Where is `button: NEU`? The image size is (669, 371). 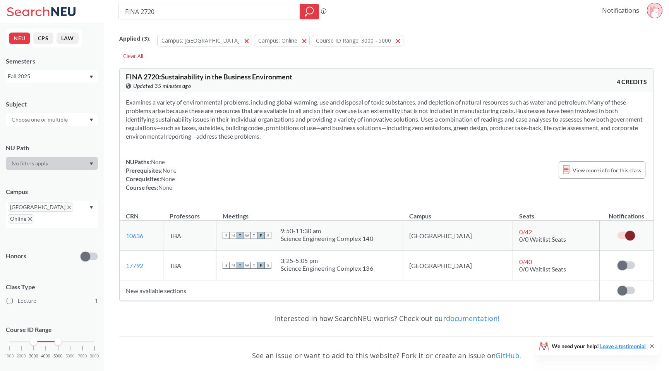 button: NEU is located at coordinates (19, 38).